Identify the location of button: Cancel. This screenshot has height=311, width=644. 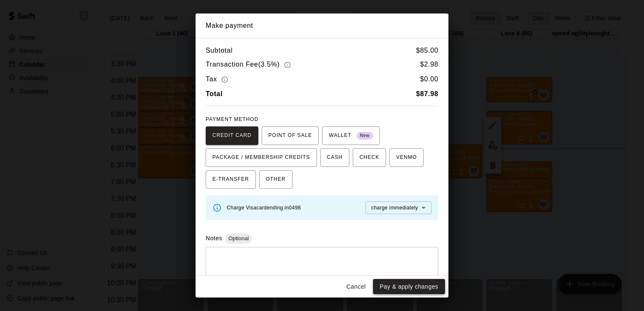
(356, 287).